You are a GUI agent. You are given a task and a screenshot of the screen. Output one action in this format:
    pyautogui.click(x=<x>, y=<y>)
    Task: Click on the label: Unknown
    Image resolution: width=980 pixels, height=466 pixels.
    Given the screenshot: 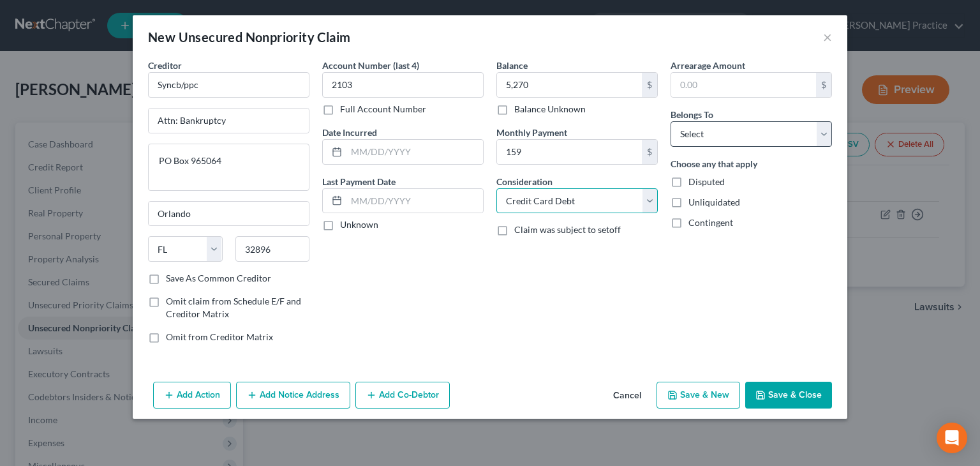 What is the action you would take?
    pyautogui.click(x=359, y=225)
    